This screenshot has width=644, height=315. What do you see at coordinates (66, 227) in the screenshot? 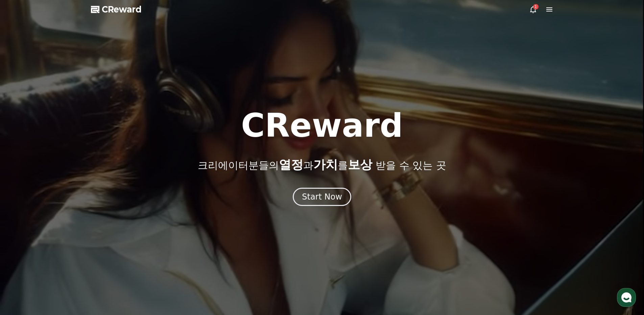
I see `span: 대화` at bounding box center [66, 227].